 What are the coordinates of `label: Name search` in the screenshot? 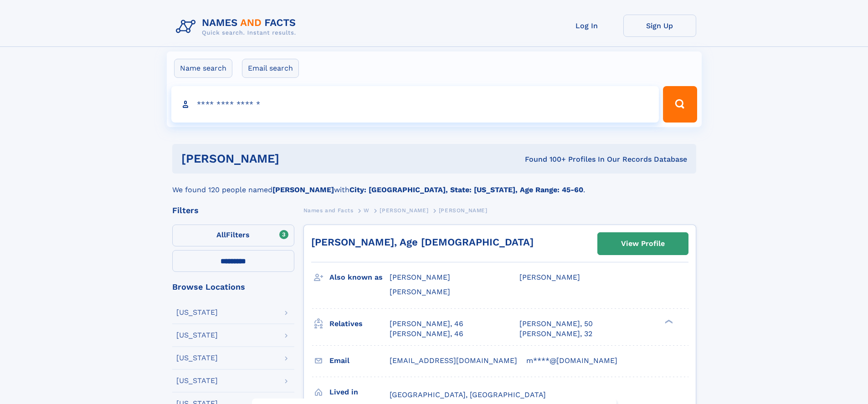 It's located at (203, 69).